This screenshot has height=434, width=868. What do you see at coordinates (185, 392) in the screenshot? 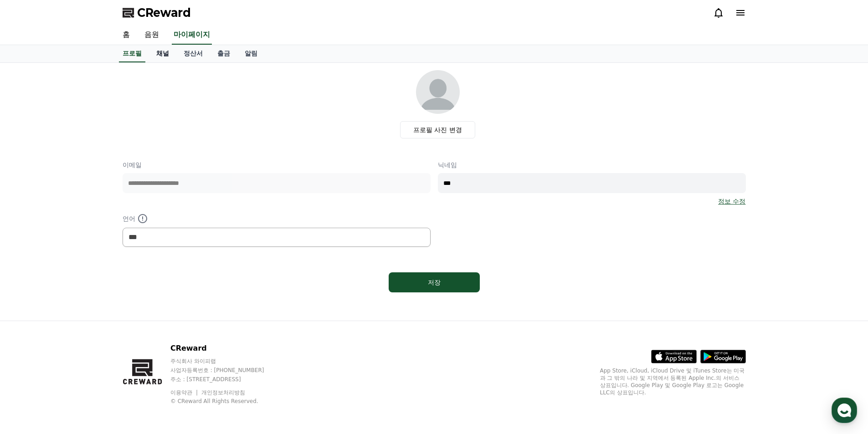
I see `a: 이용약관` at bounding box center [185, 392].